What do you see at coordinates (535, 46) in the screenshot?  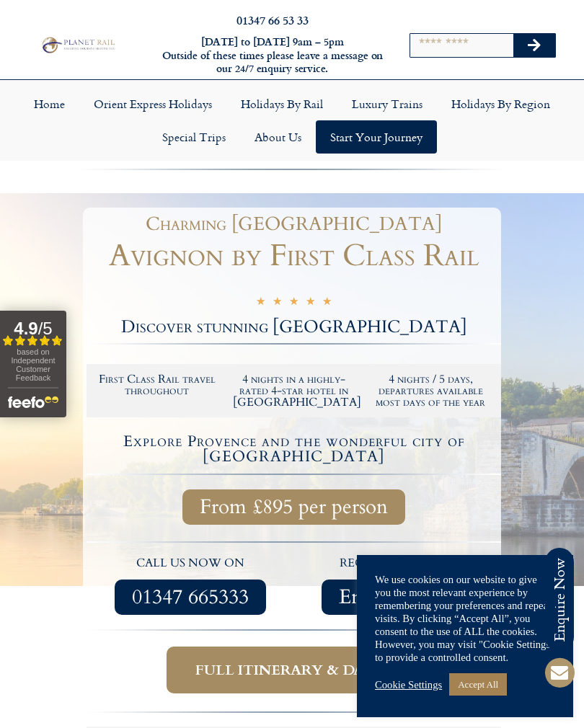 I see `button: Search` at bounding box center [535, 46].